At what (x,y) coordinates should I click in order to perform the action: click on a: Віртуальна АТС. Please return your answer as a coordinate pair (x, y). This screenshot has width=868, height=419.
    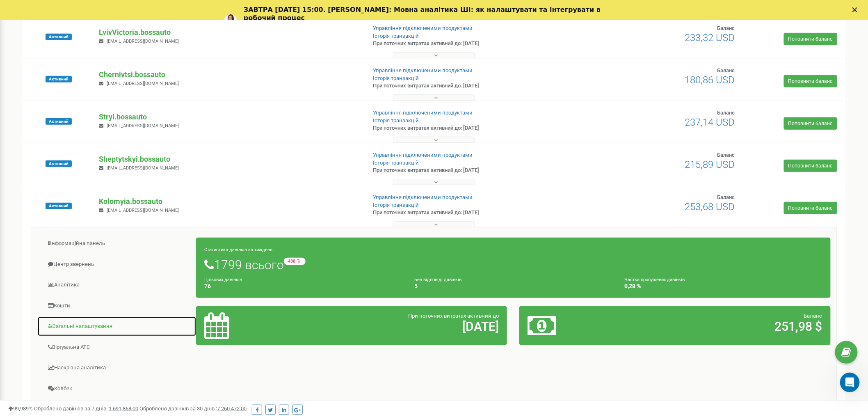
    Looking at the image, I should click on (117, 347).